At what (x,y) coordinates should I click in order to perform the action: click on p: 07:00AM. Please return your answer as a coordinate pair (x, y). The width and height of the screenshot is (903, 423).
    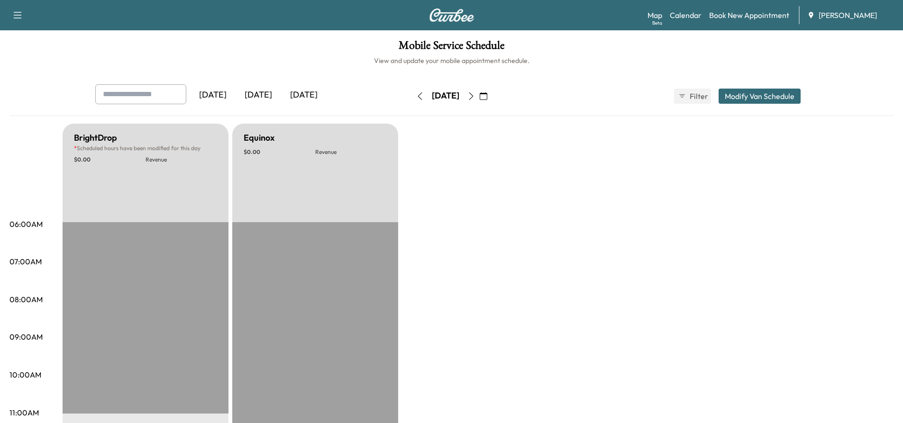
    Looking at the image, I should click on (26, 262).